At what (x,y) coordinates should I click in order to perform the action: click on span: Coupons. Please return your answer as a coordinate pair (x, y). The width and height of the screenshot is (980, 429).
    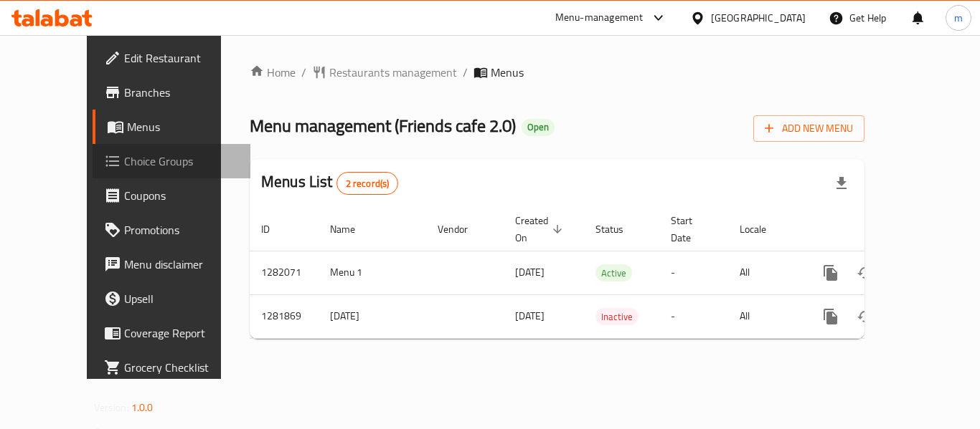
    Looking at the image, I should click on (181, 196).